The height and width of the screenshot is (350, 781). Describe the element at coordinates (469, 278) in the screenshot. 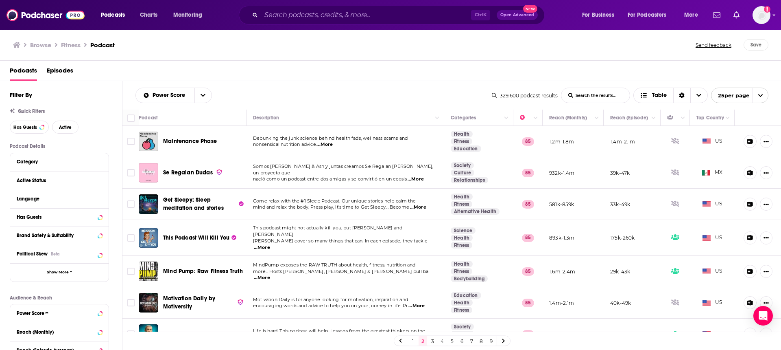

I see `a: Bodybuilding` at that location.